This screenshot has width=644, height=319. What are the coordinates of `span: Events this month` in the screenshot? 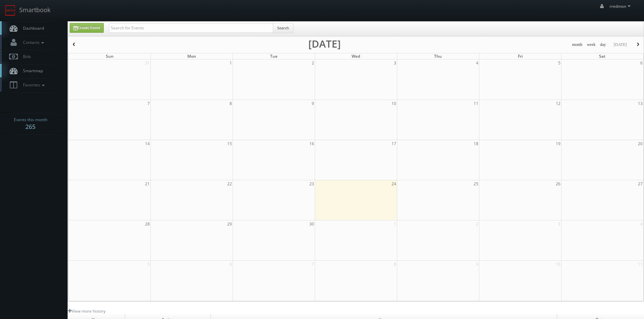 It's located at (30, 120).